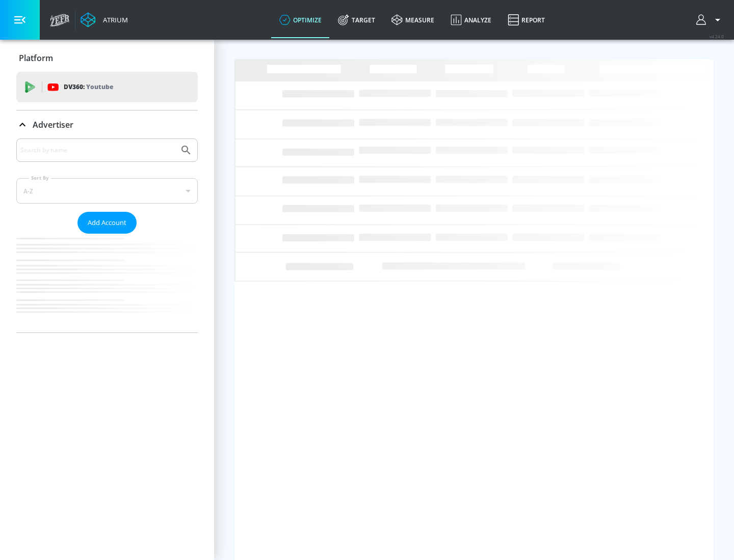 The height and width of the screenshot is (560, 734). Describe the element at coordinates (717, 36) in the screenshot. I see `span: v 4.24.0` at that location.